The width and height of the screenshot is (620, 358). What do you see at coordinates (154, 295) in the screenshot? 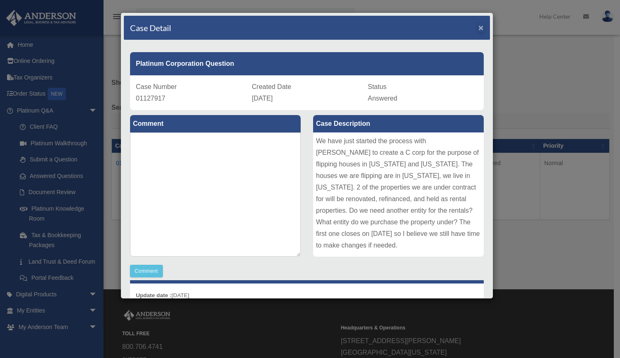
I see `b: Update date :` at bounding box center [154, 295].